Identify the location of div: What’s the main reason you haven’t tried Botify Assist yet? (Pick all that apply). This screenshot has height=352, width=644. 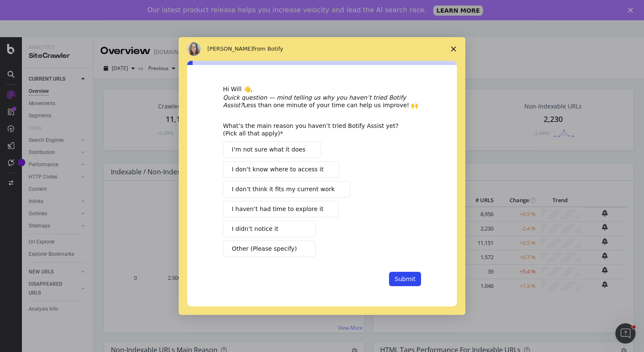
(316, 130).